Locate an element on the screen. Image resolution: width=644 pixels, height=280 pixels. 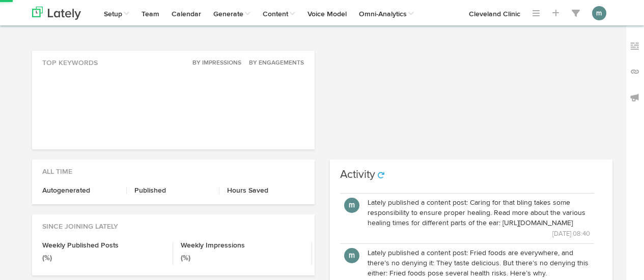
h4: Hours Saved is located at coordinates (266, 191).